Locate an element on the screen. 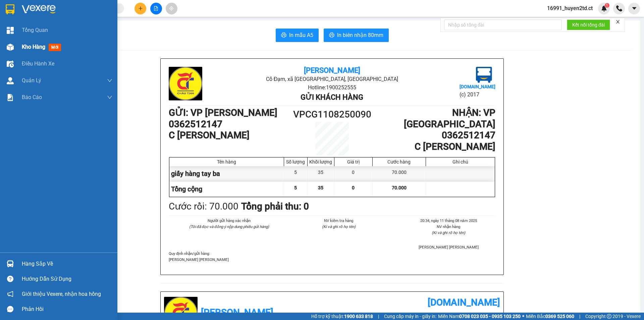 This screenshot has width=644, height=320. sup: 1 is located at coordinates (607, 5).